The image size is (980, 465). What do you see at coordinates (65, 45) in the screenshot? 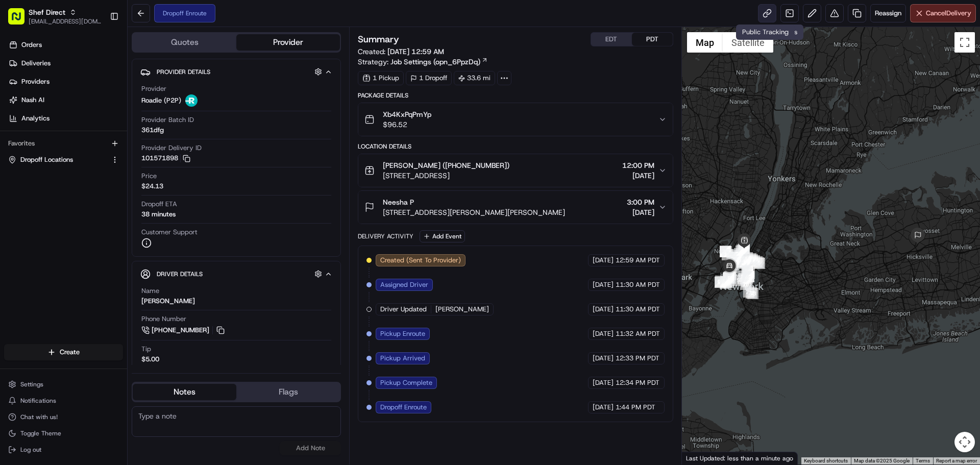
I see `a: Orders` at bounding box center [65, 45].